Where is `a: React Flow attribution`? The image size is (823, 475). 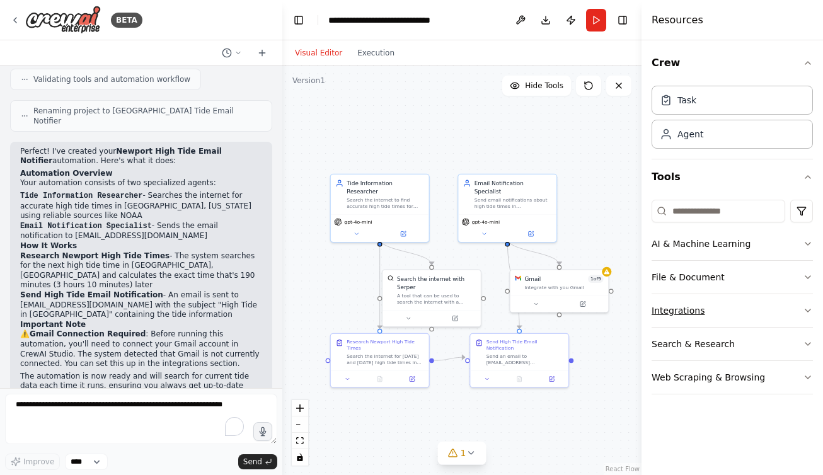
a: React Flow attribution is located at coordinates (623, 469).